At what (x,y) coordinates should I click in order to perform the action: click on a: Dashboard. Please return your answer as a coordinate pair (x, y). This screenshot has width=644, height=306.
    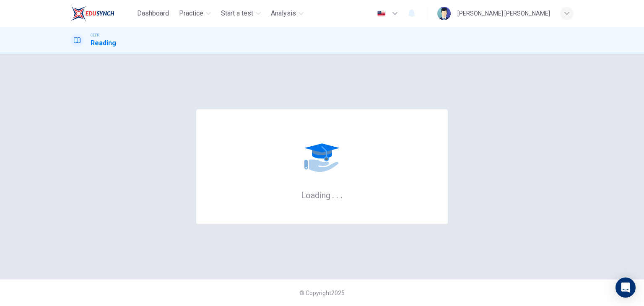
    Looking at the image, I should click on (153, 13).